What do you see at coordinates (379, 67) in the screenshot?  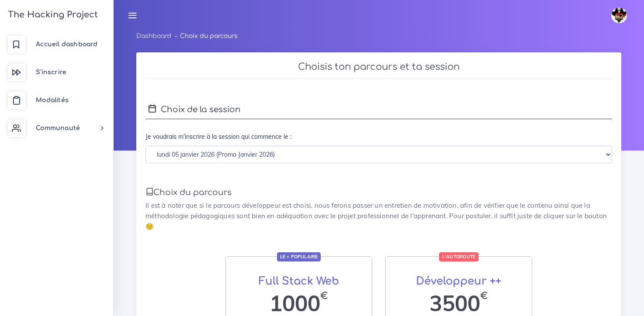 I see `h3: Choisis ton parcours et ta session` at bounding box center [379, 67].